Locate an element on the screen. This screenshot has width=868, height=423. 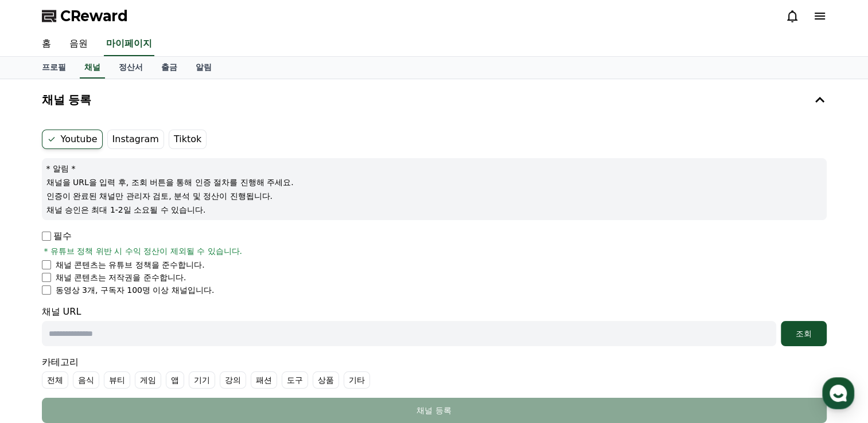
p: 채널 콘텐츠는 유튜브 정책을 준수합니다. is located at coordinates (130, 265).